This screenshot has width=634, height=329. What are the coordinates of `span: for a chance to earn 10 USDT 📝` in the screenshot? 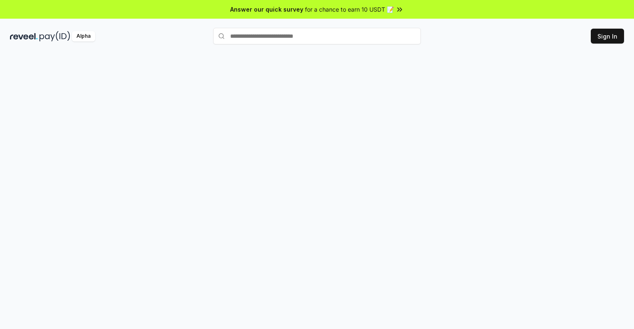 It's located at (349, 9).